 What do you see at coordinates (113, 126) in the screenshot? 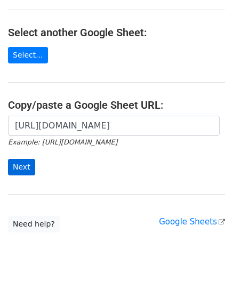
I see `input: Paste your Google Sheet URL here` at bounding box center [113, 126].